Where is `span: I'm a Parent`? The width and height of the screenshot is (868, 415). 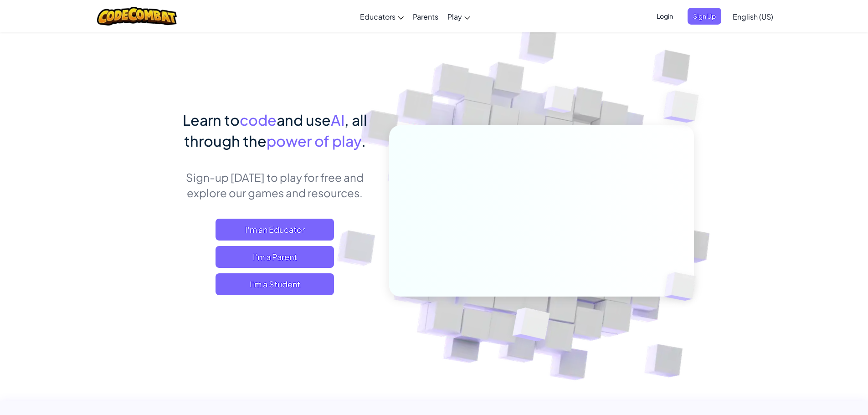
span: I'm a Parent is located at coordinates (275, 257).